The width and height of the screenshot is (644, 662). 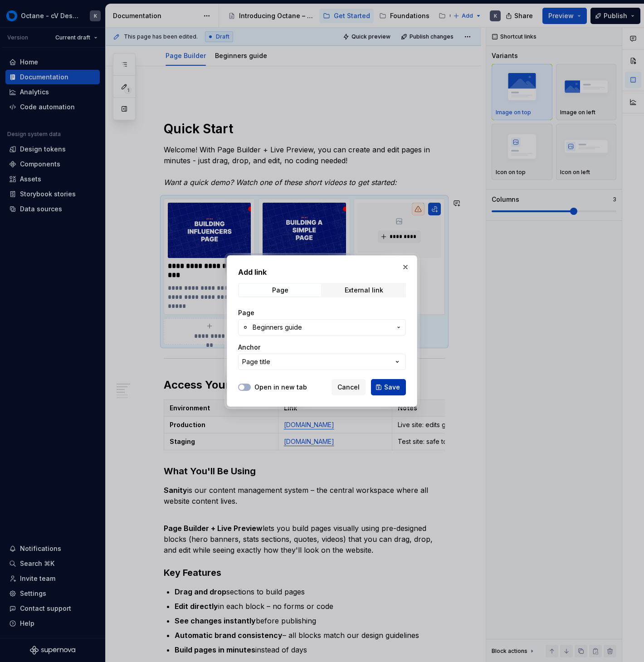 What do you see at coordinates (322, 327) in the screenshot?
I see `button: Beginners guide` at bounding box center [322, 327].